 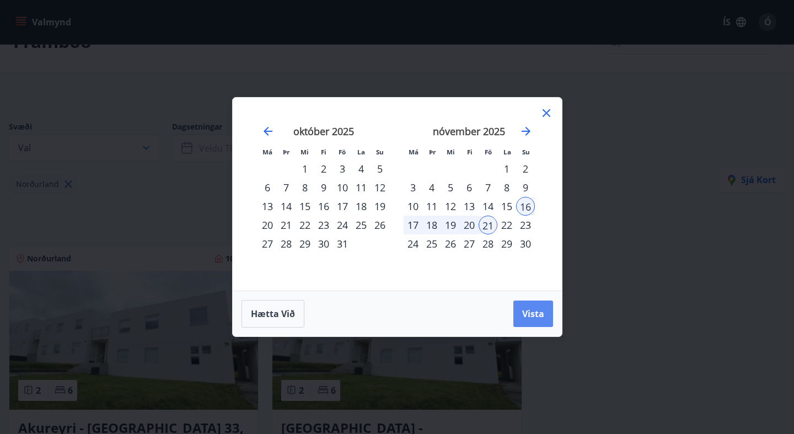 I want to click on td: Choose fimmtudagur, 2. október 2025 as your check-out date. It’s available., so click(x=324, y=169).